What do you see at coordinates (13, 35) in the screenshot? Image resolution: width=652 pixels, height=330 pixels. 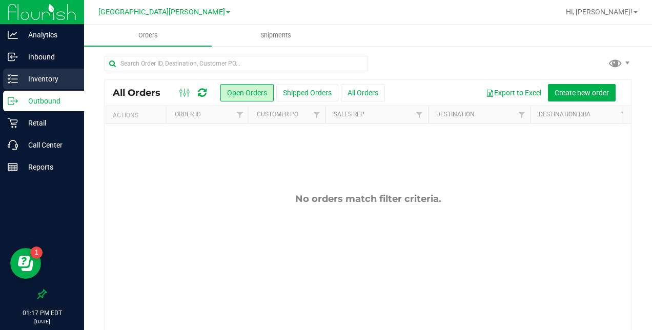 I see `inline-svg: Analytics` at bounding box center [13, 35].